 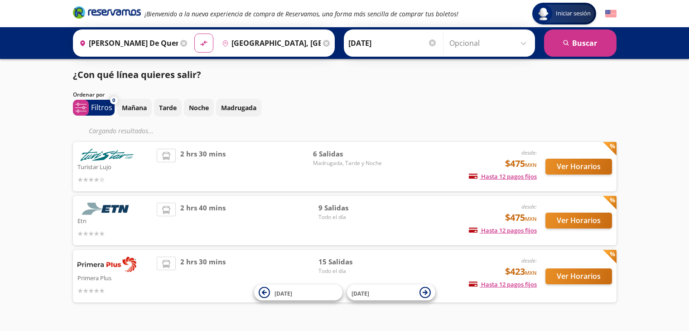 I want to click on input: Elegir Fecha, so click(x=393, y=43).